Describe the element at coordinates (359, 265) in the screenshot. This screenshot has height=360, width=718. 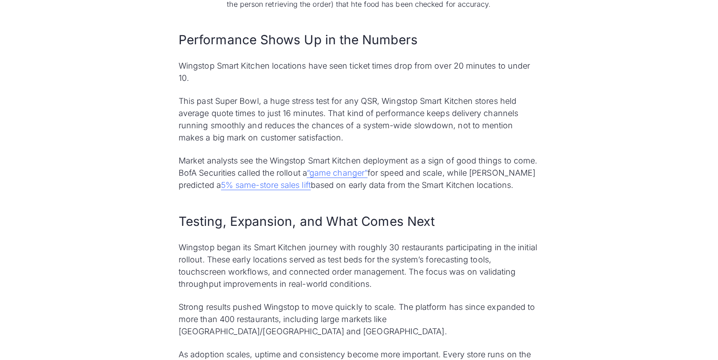
I see `p: Wingstop began its Smart Kitchen journey with roughly 30 restaurants participating in the initial...` at that location.